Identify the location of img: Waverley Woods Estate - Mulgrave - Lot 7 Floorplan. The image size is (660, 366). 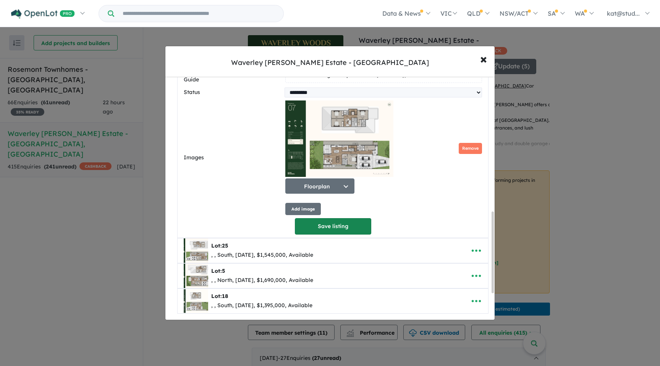
(339, 139).